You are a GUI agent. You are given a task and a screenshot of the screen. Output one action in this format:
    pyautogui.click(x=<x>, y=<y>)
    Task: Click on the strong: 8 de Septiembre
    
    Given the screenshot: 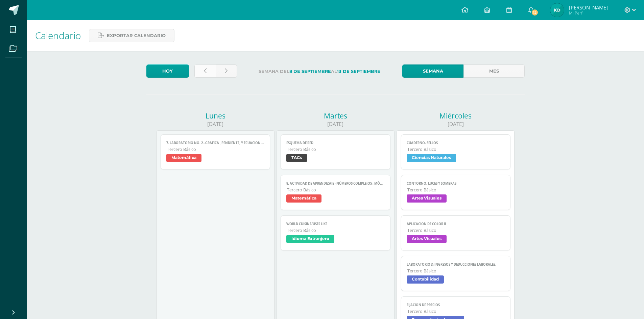 What is the action you would take?
    pyautogui.click(x=310, y=71)
    